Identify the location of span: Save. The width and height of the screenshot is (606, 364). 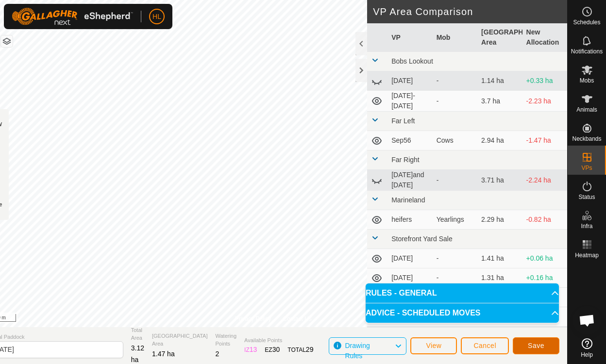
(536, 346).